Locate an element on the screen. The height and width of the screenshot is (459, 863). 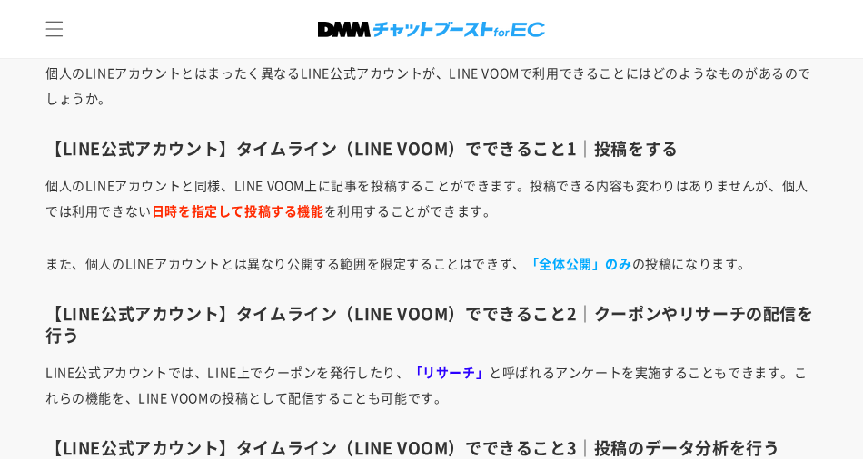
b: 「全体公開」のみ is located at coordinates (578, 263).